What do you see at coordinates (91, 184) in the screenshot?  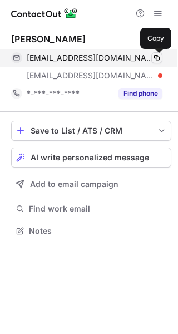 I see `button: Add to email campaign` at bounding box center [91, 184].